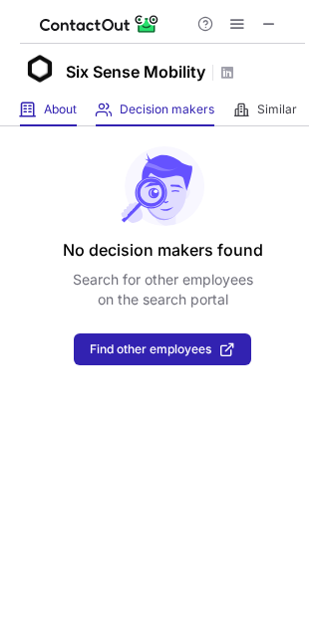  I want to click on button: Find other employees, so click(162, 349).